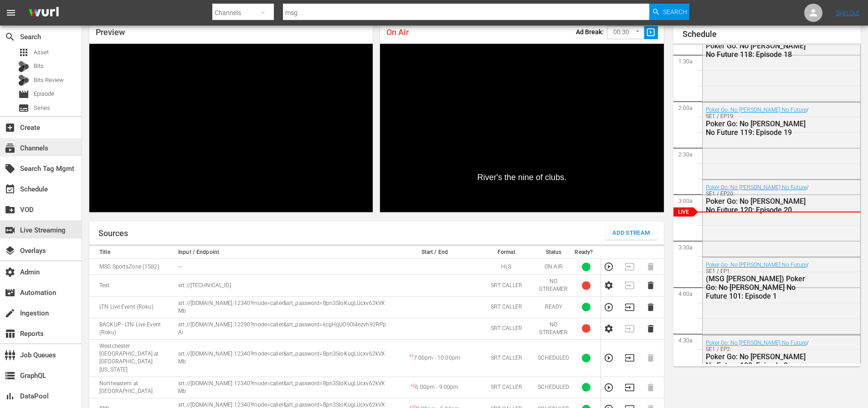 The image size is (868, 408). Describe the element at coordinates (132, 307) in the screenshot. I see `td: LTN Live Event (Roku)` at that location.